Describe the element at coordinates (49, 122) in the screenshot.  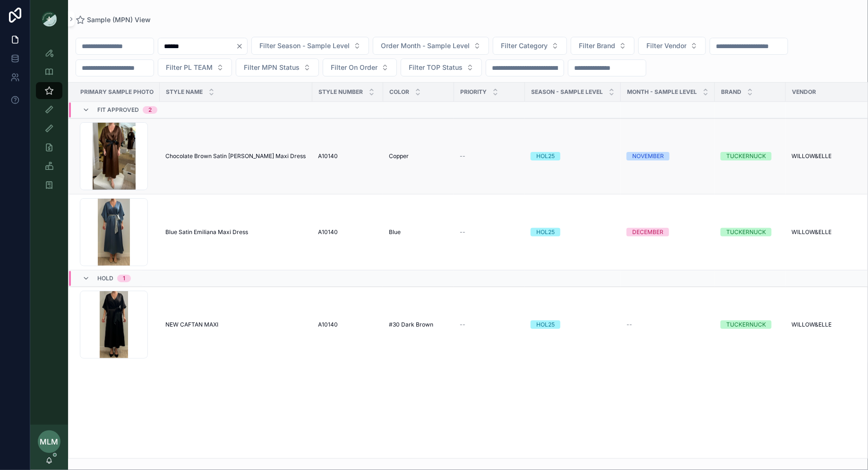
I see `div: scrollable content` at that location.